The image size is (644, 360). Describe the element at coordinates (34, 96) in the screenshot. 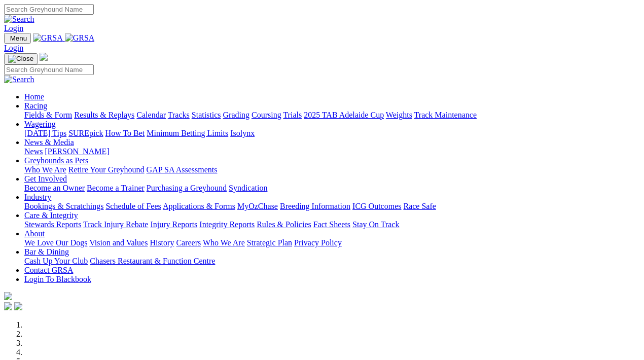

I see `a: Home` at that location.